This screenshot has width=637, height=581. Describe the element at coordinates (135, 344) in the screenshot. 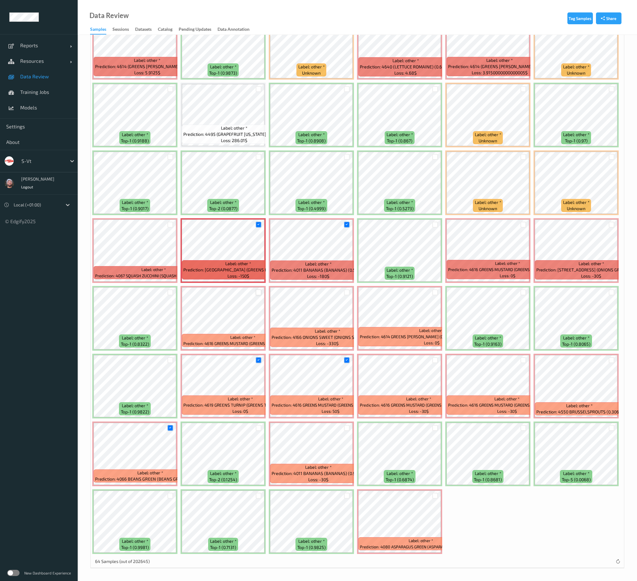

I see `span: top-1 (0.8322)` at that location.